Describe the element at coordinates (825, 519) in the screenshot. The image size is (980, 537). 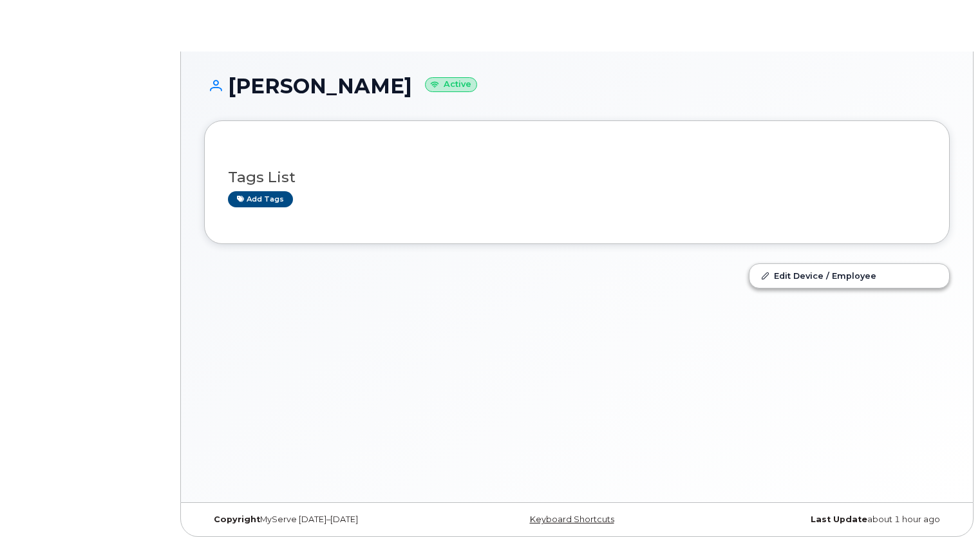
I see `div: about 1 hour ago` at that location.